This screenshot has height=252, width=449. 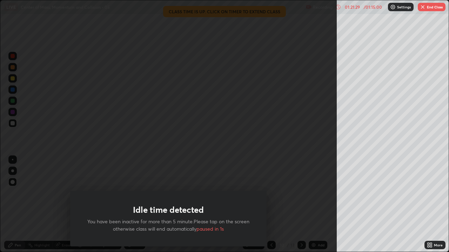 What do you see at coordinates (168, 210) in the screenshot?
I see `h1: Idle time detected` at bounding box center [168, 210].